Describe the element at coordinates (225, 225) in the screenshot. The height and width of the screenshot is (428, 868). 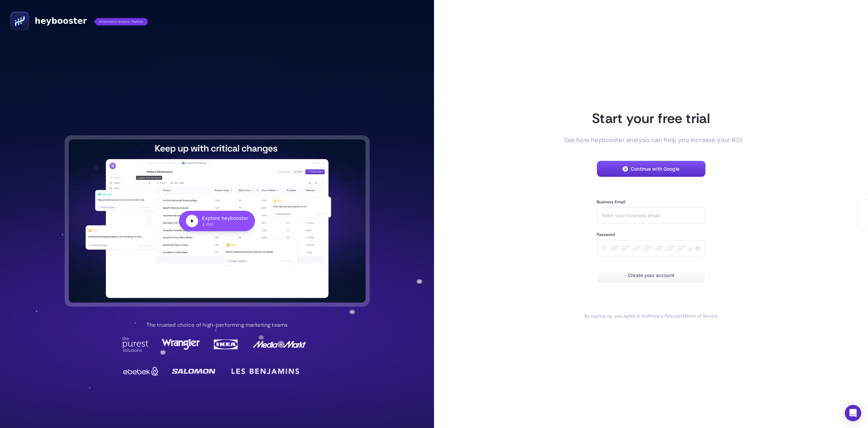
I see `div: 1 min` at that location.